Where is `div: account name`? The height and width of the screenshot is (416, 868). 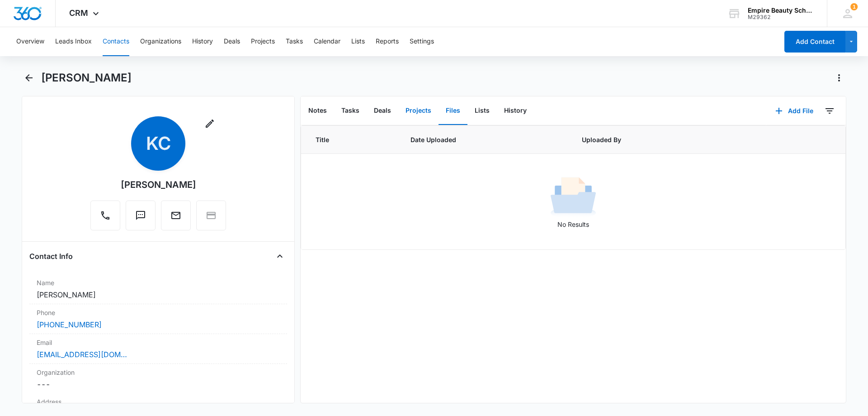
div: account name is located at coordinates (781, 10).